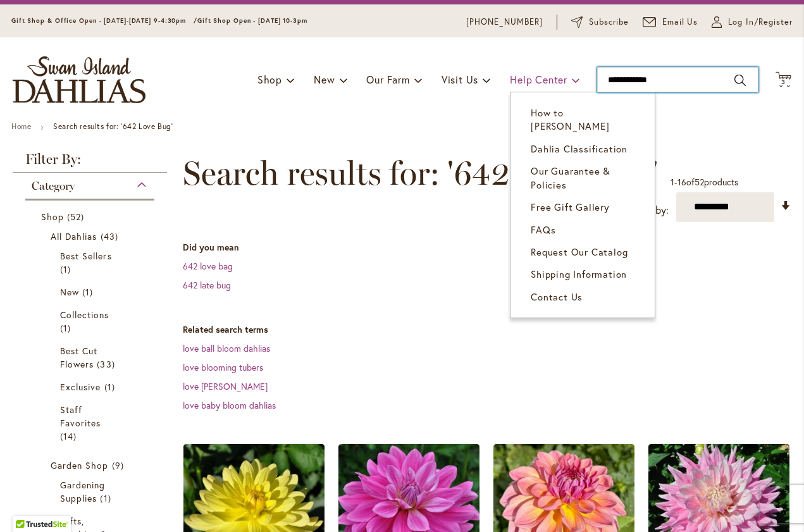 Image resolution: width=804 pixels, height=532 pixels. What do you see at coordinates (91, 236) in the screenshot?
I see `a: All Dahlias` at bounding box center [91, 236].